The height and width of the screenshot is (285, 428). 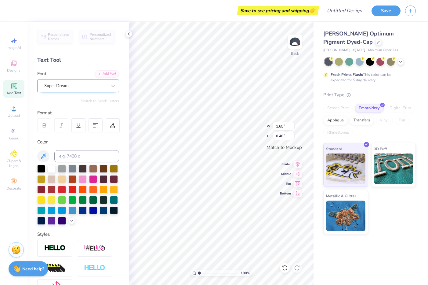 What do you see at coordinates (14, 70) in the screenshot?
I see `span: Designs` at bounding box center [14, 70].